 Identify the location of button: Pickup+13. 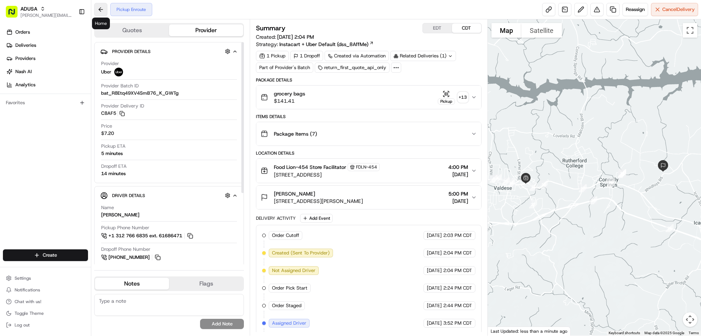
(453, 97).